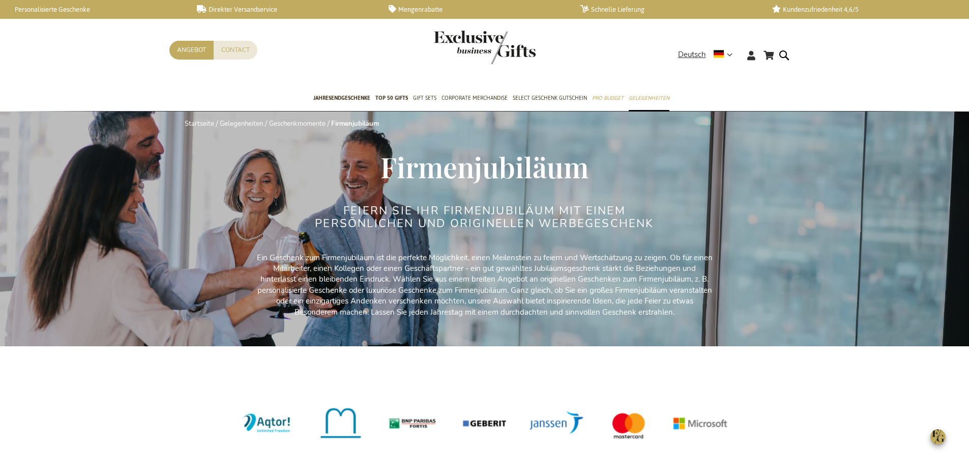 The height and width of the screenshot is (468, 969). What do you see at coordinates (692, 54) in the screenshot?
I see `span: Deutsch` at bounding box center [692, 54].